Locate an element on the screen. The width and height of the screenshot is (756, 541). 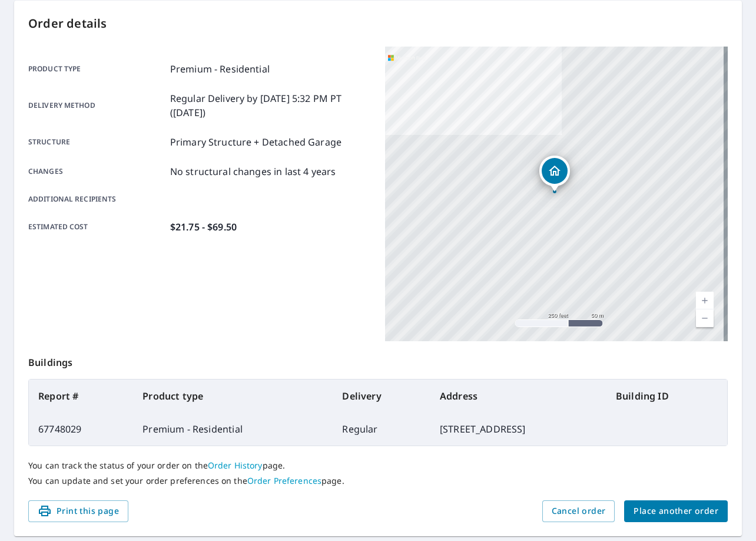
button: Place another order is located at coordinates (676, 511).